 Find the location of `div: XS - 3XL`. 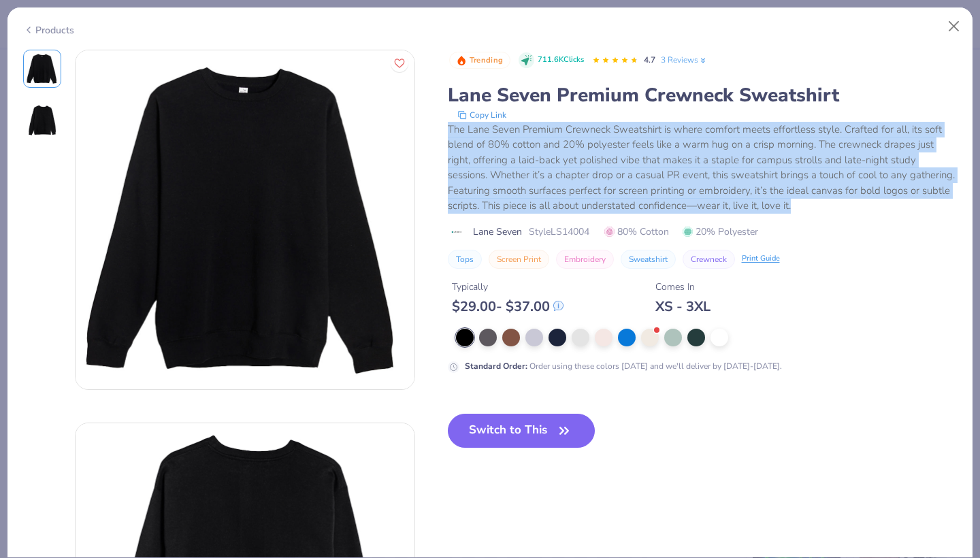

div: XS - 3XL is located at coordinates (683, 306).